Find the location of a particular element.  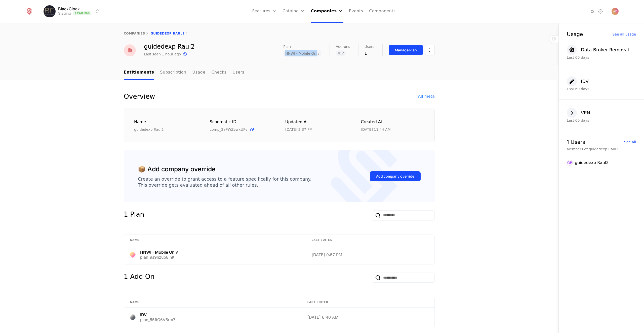

button: Select action is located at coordinates (430, 50).